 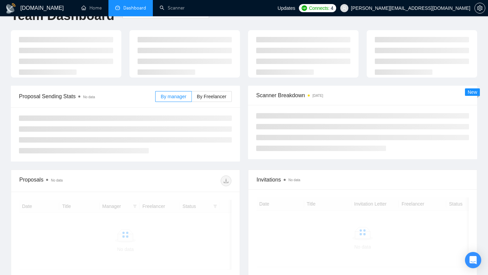 What do you see at coordinates (363, 180) in the screenshot?
I see `span: Invitations` at bounding box center [363, 180].